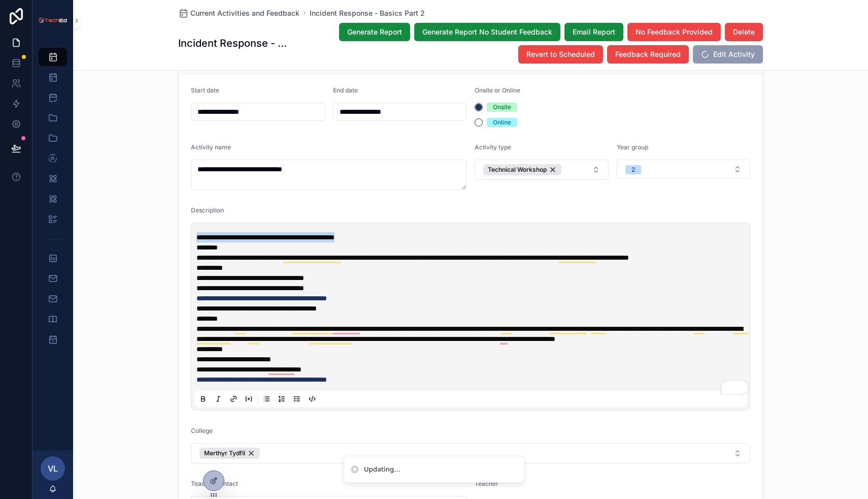  Describe the element at coordinates (594, 32) in the screenshot. I see `span: Email Report` at that location.